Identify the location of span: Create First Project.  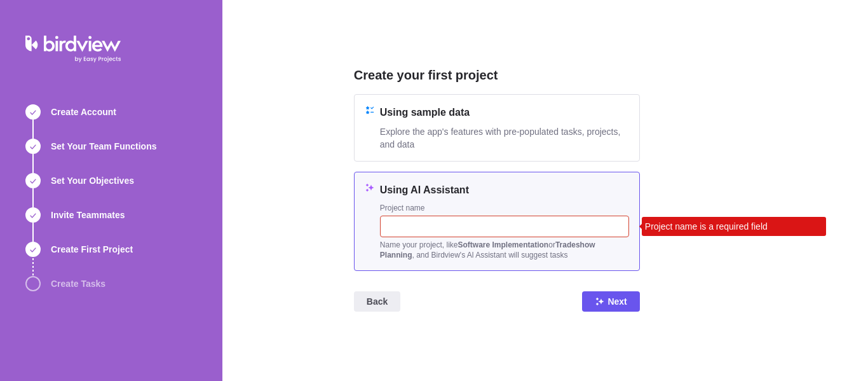
(92, 249).